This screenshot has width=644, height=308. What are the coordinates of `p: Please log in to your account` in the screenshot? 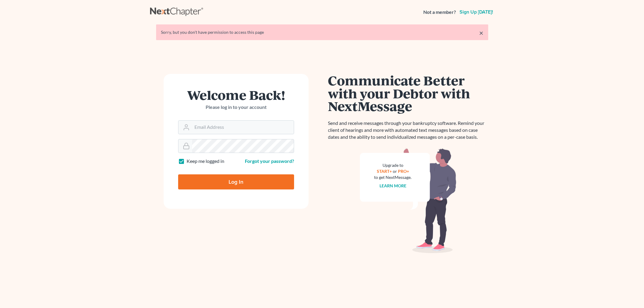 It's located at (236, 107).